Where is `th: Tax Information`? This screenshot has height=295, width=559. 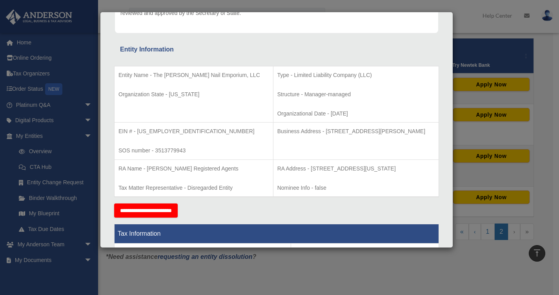
th: Tax Information is located at coordinates (277, 233).